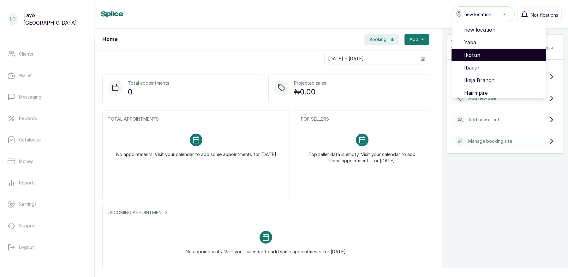  I want to click on a: Support, so click(47, 226).